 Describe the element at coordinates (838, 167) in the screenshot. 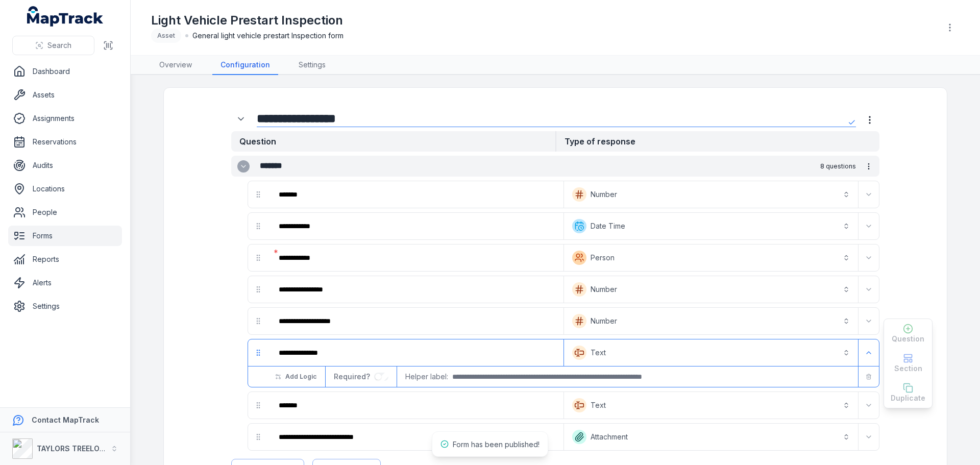

I see `span: 8 questions` at that location.